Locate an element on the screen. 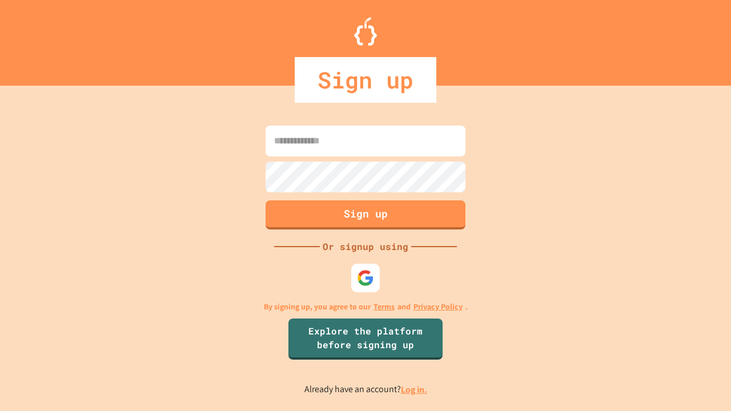 Image resolution: width=731 pixels, height=411 pixels. a: Explore the platform before signing up is located at coordinates (365, 339).